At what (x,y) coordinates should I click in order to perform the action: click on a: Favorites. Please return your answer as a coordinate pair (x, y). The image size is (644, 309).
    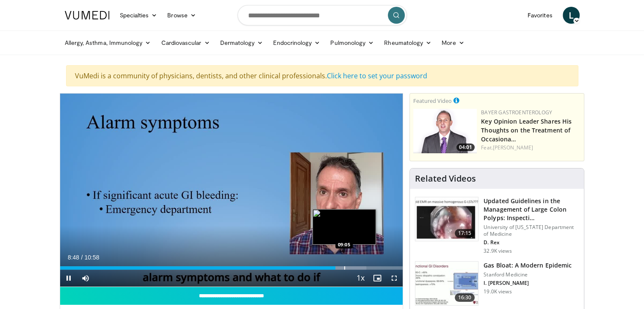
    Looking at the image, I should click on (540, 15).